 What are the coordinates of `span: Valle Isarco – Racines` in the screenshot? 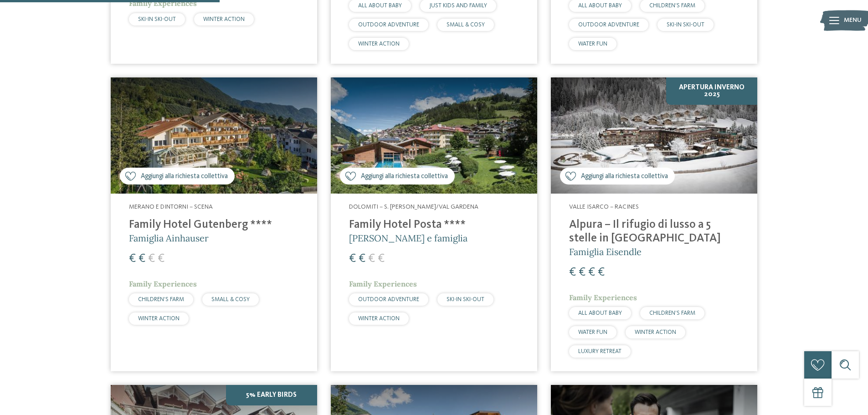 It's located at (604, 207).